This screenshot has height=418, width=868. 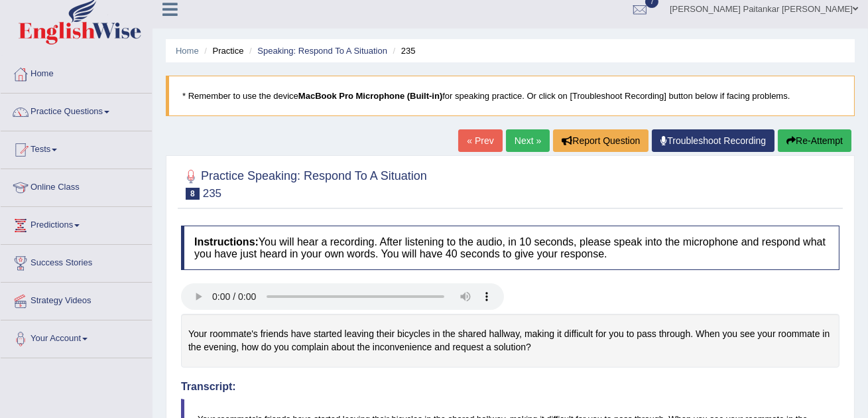 What do you see at coordinates (303, 183) in the screenshot?
I see `h2: Practice Speaking: Respond To A Situation` at bounding box center [303, 183].